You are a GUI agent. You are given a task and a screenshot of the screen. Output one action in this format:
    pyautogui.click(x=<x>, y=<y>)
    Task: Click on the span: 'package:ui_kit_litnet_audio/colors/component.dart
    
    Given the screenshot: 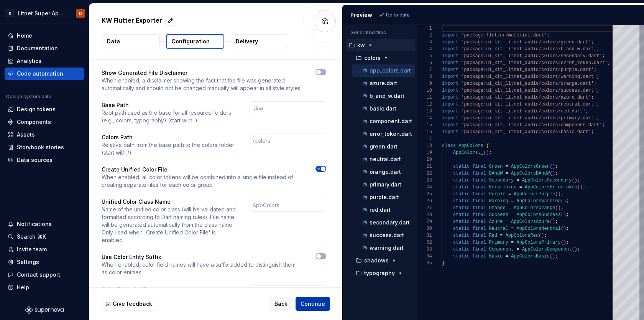 What is the action you would take?
    pyautogui.click(x=530, y=125)
    